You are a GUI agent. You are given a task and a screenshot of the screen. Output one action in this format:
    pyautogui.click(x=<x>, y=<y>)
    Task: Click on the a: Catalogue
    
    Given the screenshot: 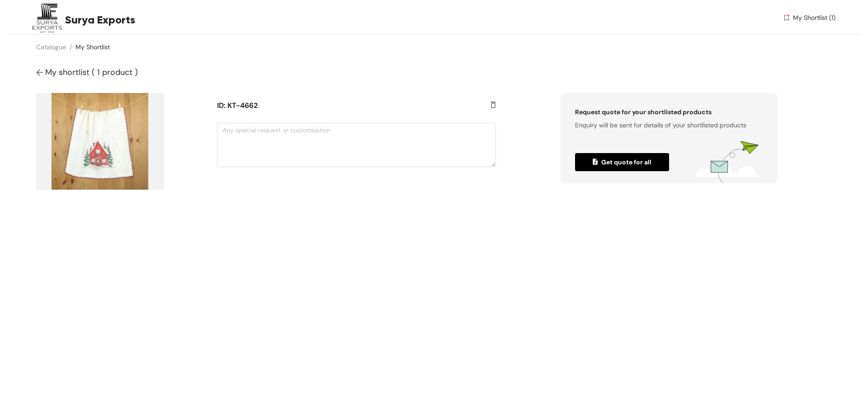 What is the action you would take?
    pyautogui.click(x=51, y=47)
    